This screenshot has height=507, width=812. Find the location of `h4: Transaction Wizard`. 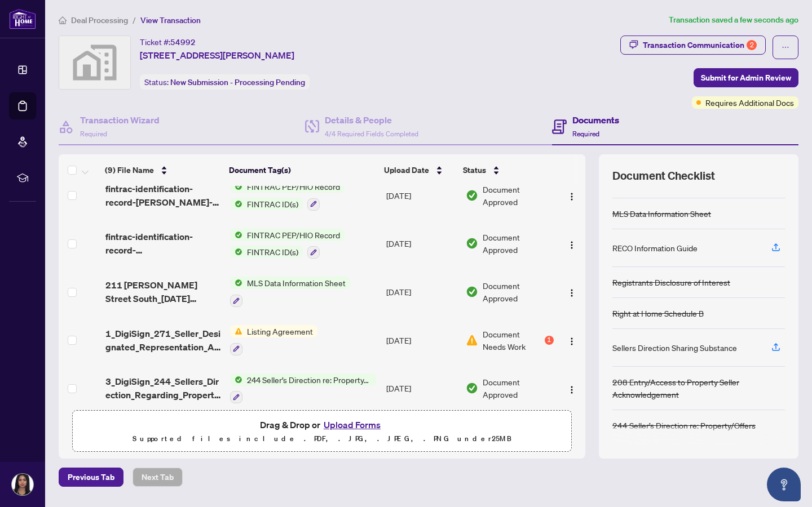

h4: Transaction Wizard is located at coordinates (119, 120).